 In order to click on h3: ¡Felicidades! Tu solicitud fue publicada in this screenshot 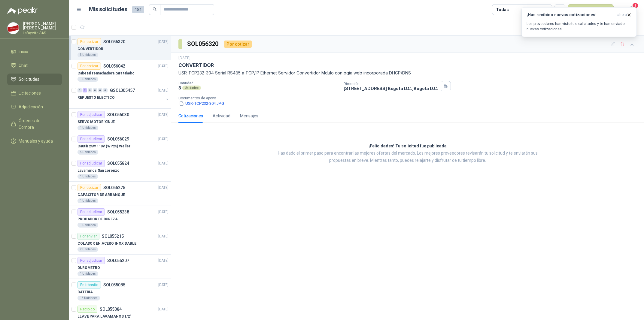, I will do `click(408, 146)`.